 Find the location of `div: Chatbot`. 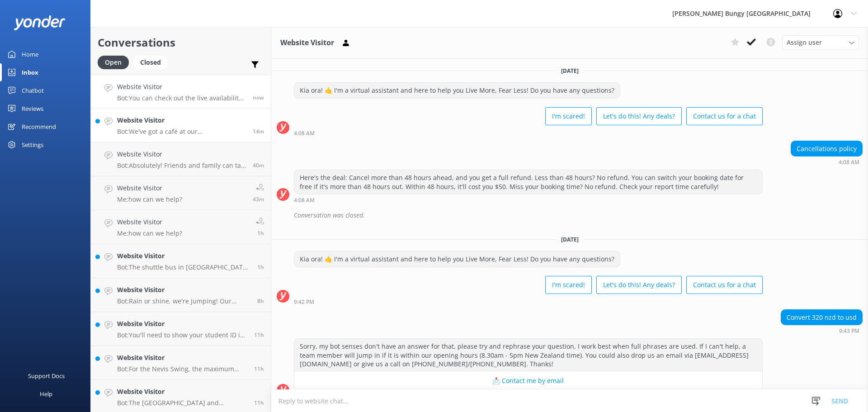

div: Chatbot is located at coordinates (32, 90).